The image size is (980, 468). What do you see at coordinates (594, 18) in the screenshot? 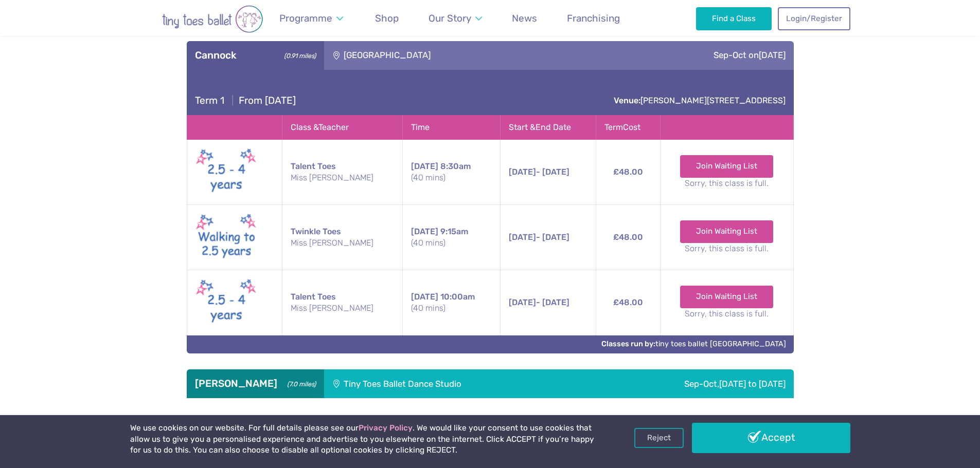
I see `span: Franchising` at bounding box center [594, 18].